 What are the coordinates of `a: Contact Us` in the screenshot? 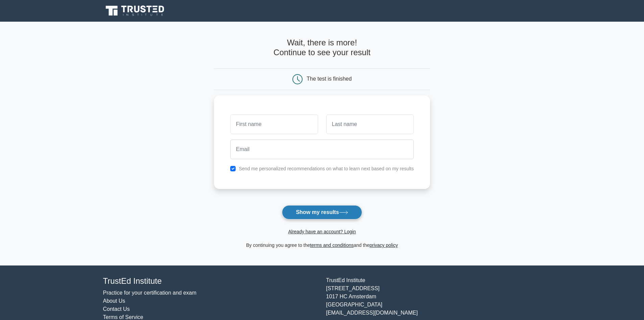 It's located at (116, 309).